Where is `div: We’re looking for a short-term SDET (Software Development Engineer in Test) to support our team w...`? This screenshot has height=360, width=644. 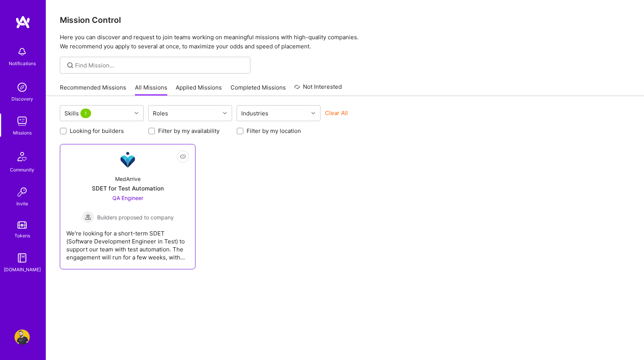 div: We’re looking for a short-term SDET (Software Development Engineer in Test) to support our team w... is located at coordinates (128, 242).